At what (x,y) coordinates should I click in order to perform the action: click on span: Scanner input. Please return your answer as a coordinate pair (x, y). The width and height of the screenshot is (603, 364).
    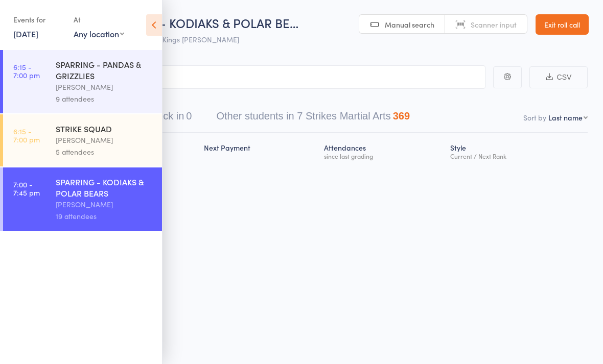
    Looking at the image, I should click on (493, 24).